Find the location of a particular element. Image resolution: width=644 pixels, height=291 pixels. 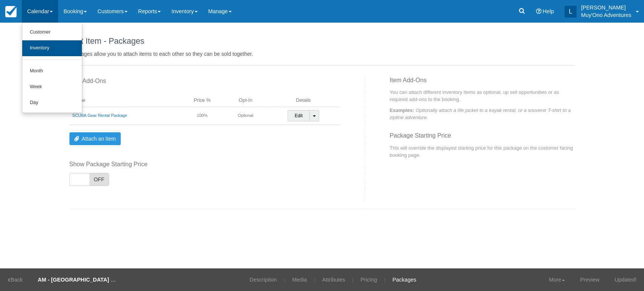

a: Day is located at coordinates (52, 103).